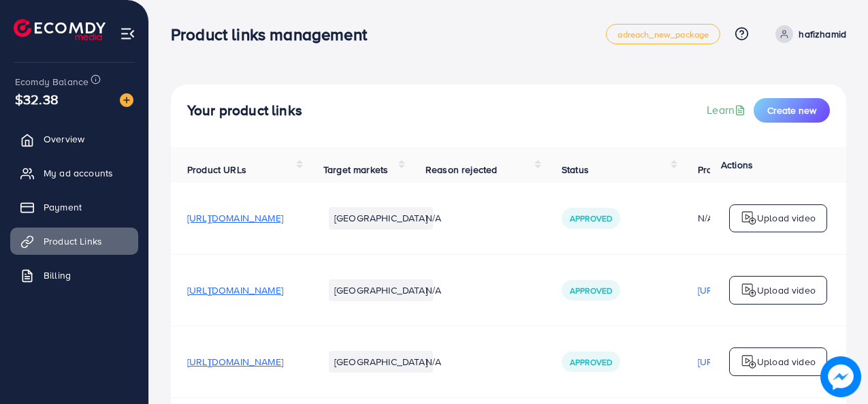 This screenshot has height=404, width=868. I want to click on span: adreach_new_package, so click(663, 34).